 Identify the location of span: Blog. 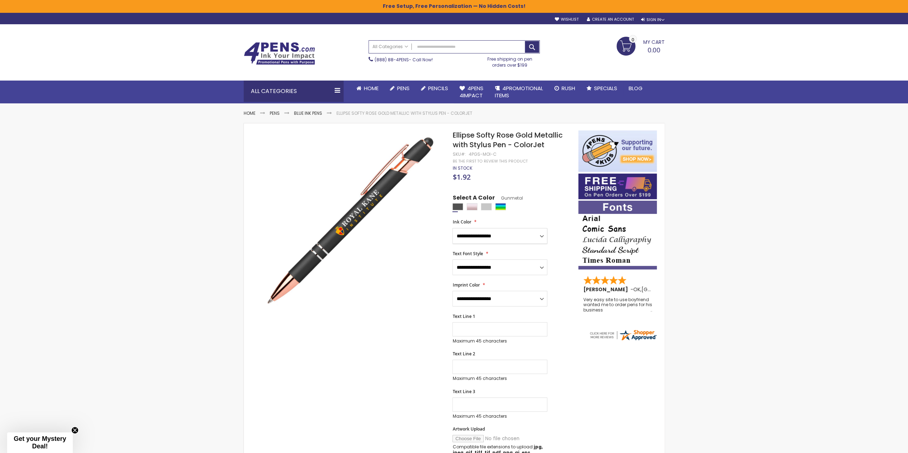
(635, 88).